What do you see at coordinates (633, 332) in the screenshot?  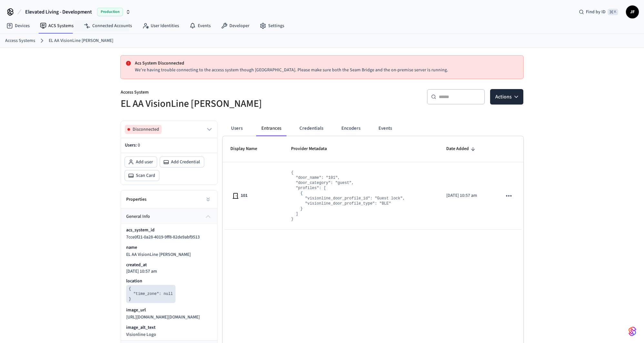 I see `img: SeamLogoGradient.69752ec5.svg` at bounding box center [633, 332].